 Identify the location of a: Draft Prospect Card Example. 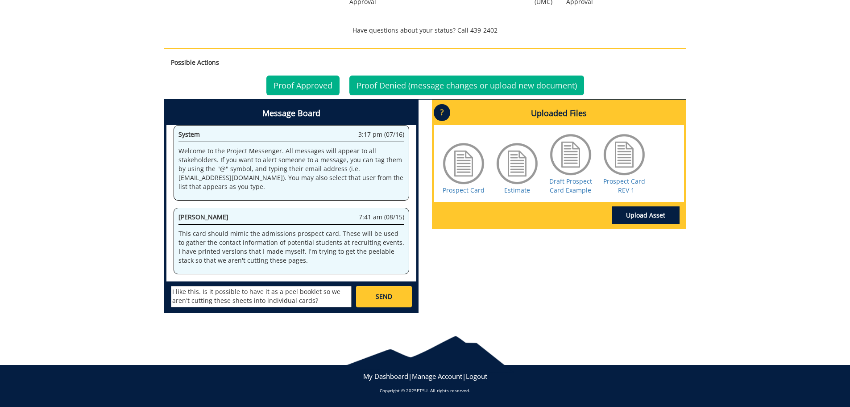
(571, 185).